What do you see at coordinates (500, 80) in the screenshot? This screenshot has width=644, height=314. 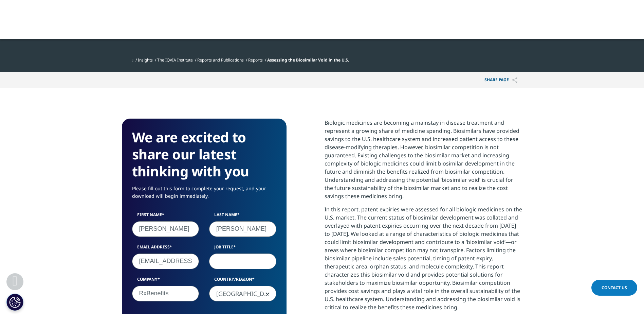 I see `p: Share PAGE` at bounding box center [500, 80].